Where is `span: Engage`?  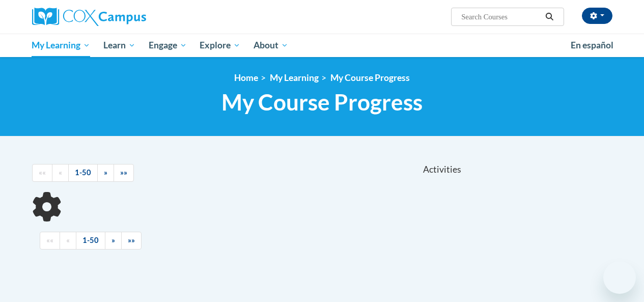 span: Engage is located at coordinates (167, 45).